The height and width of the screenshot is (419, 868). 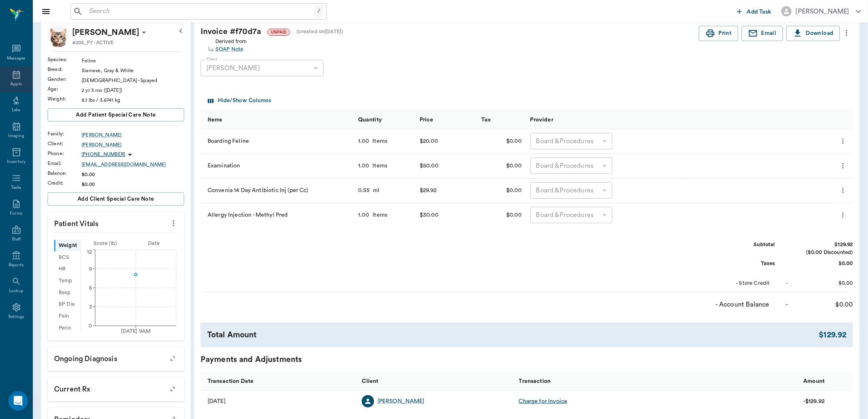 What do you see at coordinates (277, 190) in the screenshot?
I see `div: Convenia 14 Day Antibiotic Inj (per Cc)` at bounding box center [277, 190].